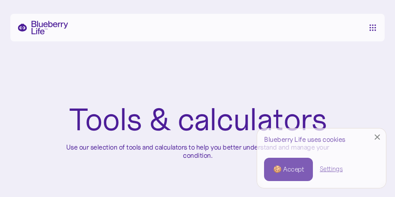 This screenshot has height=197, width=395. What do you see at coordinates (331, 169) in the screenshot?
I see `a: Settings` at bounding box center [331, 169].